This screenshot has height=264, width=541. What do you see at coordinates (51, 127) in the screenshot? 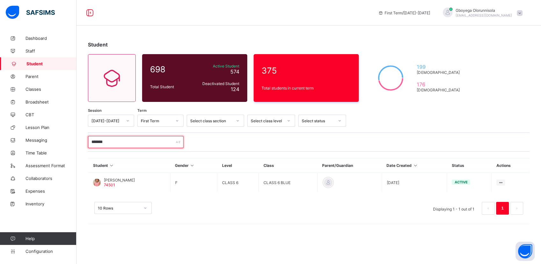
I see `span: Lesson Plan` at bounding box center [51, 127].